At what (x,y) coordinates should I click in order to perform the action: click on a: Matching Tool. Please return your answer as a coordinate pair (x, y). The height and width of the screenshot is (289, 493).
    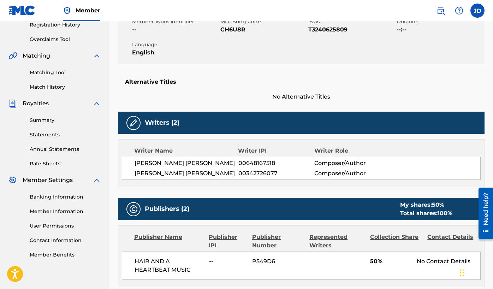
    Looking at the image, I should click on (65, 72).